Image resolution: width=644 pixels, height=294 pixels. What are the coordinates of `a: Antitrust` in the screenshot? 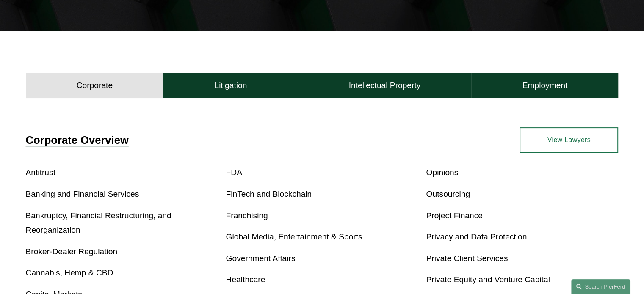 It's located at (41, 172).